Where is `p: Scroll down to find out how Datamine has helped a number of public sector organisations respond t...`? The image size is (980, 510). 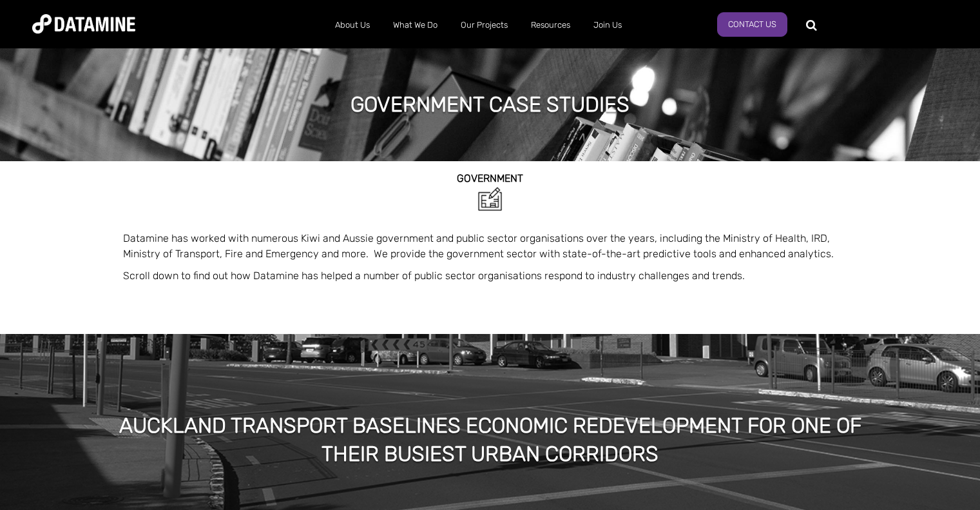 p: Scroll down to find out how Datamine has helped a number of public sector organisations respond t... is located at coordinates (490, 276).